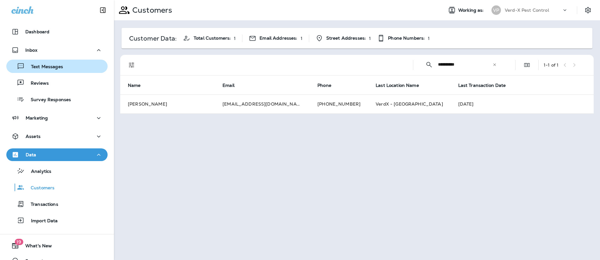 The width and height of the screenshot is (600, 260). What do you see at coordinates (153, 38) in the screenshot?
I see `p: Customer Data:` at bounding box center [153, 38].